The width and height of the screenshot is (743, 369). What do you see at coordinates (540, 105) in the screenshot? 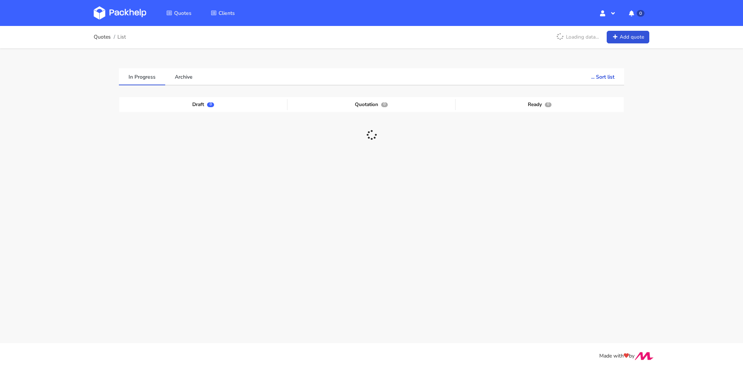
I see `div: Ready` at bounding box center [540, 105].